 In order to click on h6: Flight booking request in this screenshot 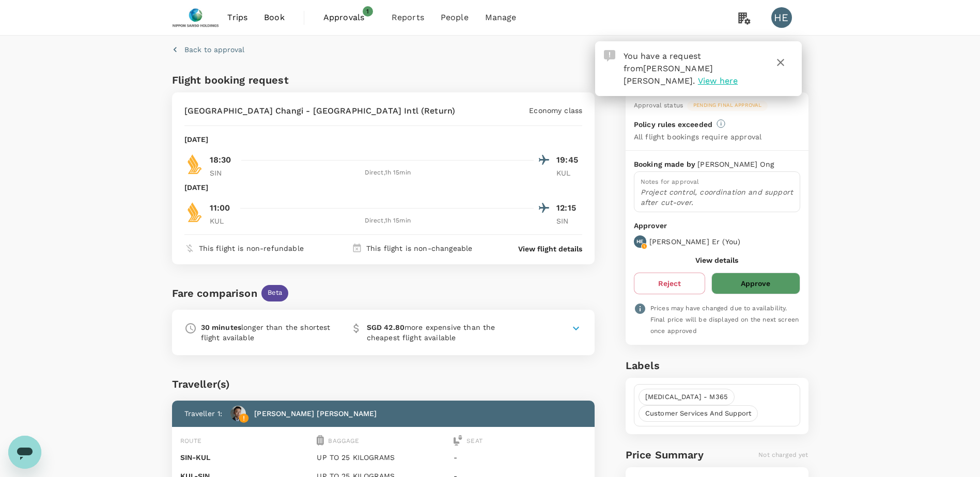, I will do `click(277, 80)`.